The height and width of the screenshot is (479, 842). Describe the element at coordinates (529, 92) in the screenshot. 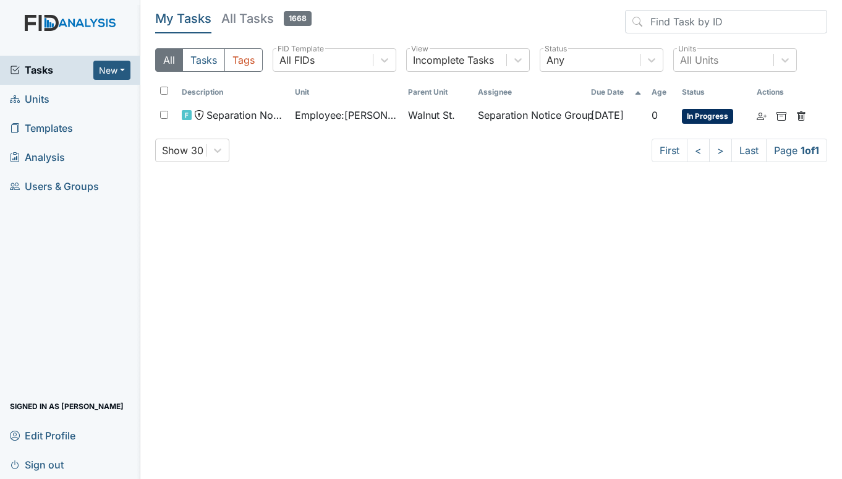

I see `th: Assignee` at that location.